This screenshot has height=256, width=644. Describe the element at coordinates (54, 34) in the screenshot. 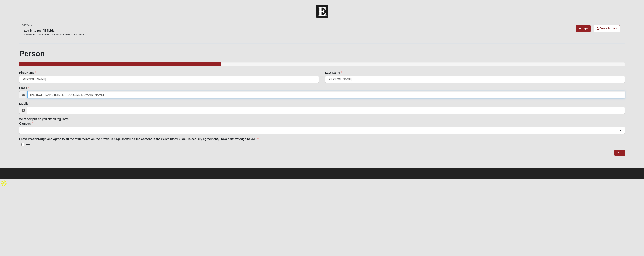

I see `p: No account? Create one or skip and complete the form below.` at that location.